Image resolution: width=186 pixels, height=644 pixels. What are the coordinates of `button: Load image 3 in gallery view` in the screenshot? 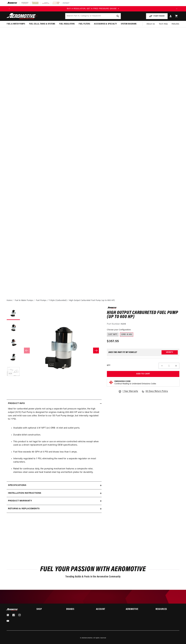 It's located at (13, 343).